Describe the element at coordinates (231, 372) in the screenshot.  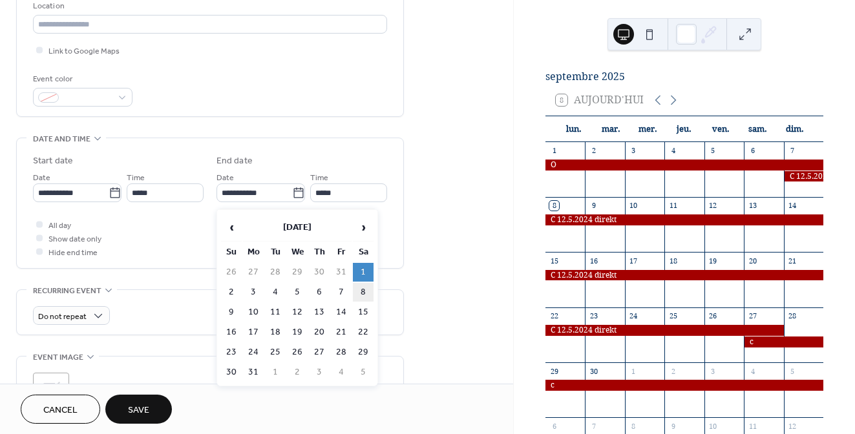
I see `td: 30` at that location.